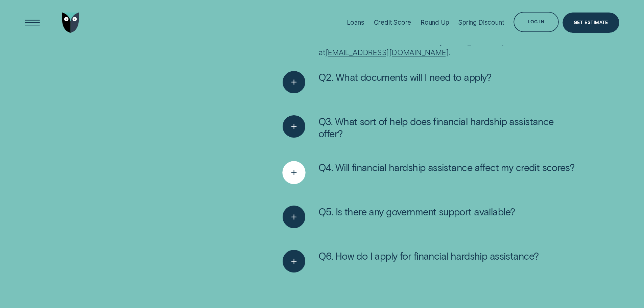  I want to click on span: Q6. How do I apply for financial hardship assistance?, so click(429, 256).